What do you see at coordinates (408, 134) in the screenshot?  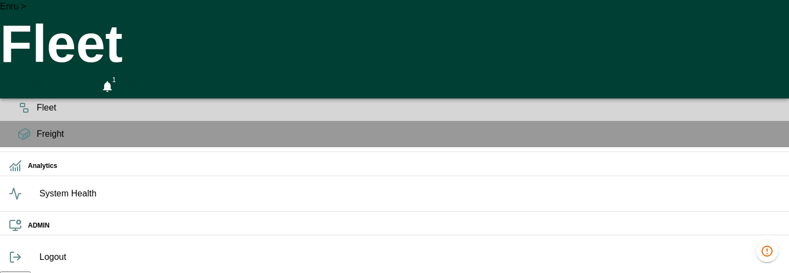 I see `span: Freight` at bounding box center [408, 134].